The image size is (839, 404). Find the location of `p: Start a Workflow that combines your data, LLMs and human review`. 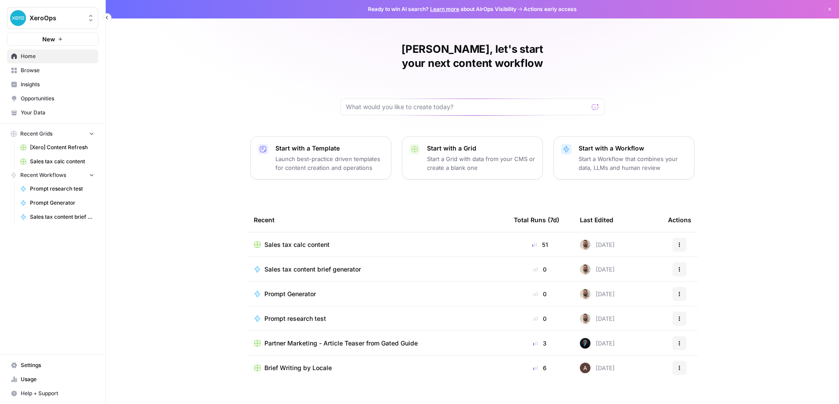

p: Start a Workflow that combines your data, LLMs and human review is located at coordinates (632, 163).